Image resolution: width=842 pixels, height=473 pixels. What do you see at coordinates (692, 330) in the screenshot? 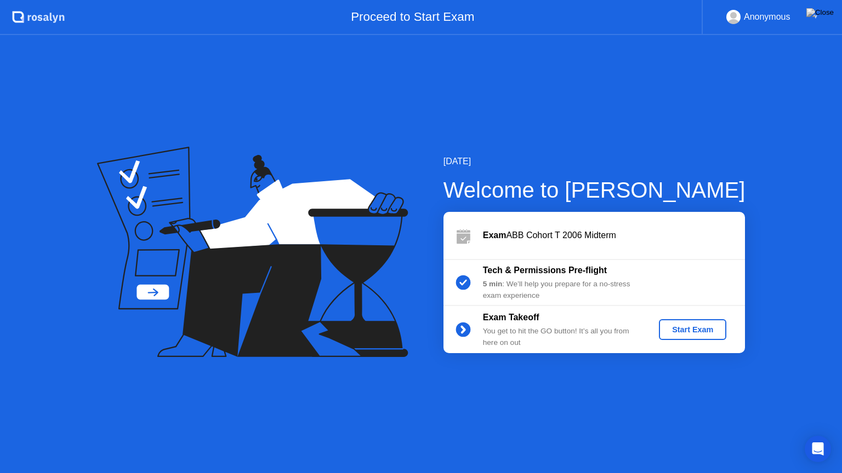
I see `div: Start Exam` at bounding box center [692, 330].